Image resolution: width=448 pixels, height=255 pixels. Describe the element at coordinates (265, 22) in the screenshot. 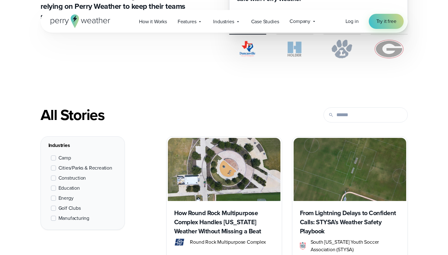

I see `span: Case Studies` at that location.